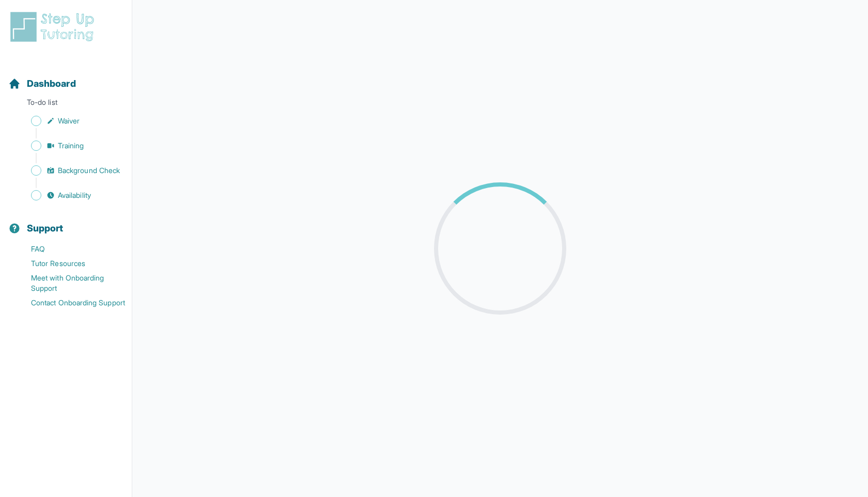 This screenshot has width=868, height=497. Describe the element at coordinates (89, 171) in the screenshot. I see `span: Background Check` at that location.